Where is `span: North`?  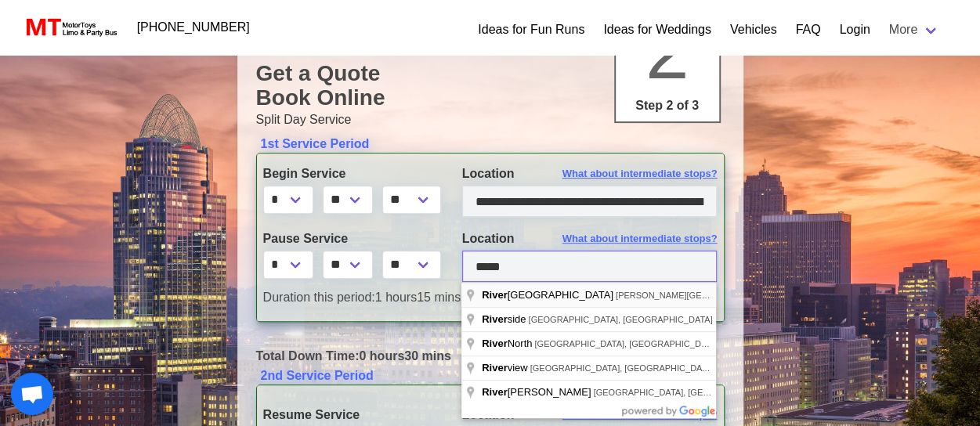 span: North is located at coordinates (508, 343).